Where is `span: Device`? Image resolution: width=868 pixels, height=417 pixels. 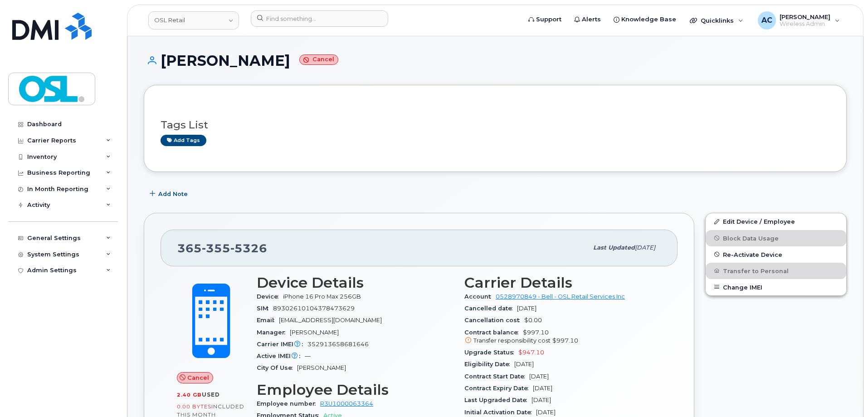 span: Device is located at coordinates (270, 296).